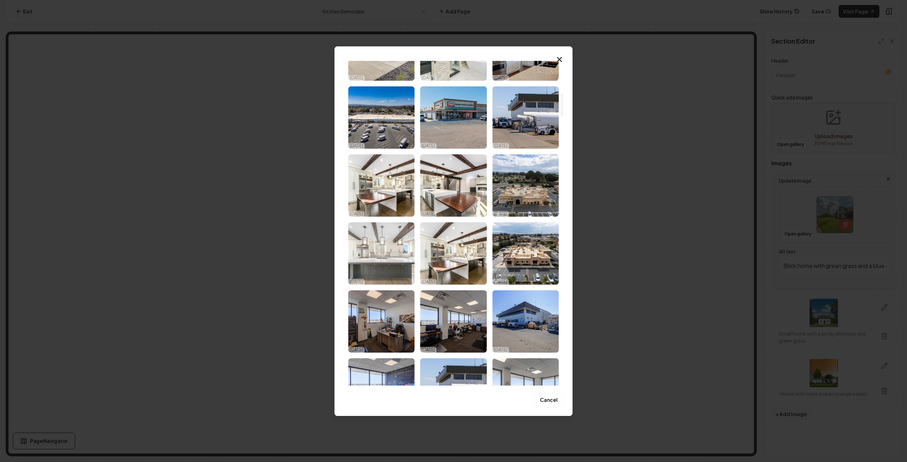 The image size is (907, 462). What do you see at coordinates (381, 118) in the screenshot?
I see `div: Select image image_68eb27ff5c7cd75eb842576e.jpg` at bounding box center [381, 118].